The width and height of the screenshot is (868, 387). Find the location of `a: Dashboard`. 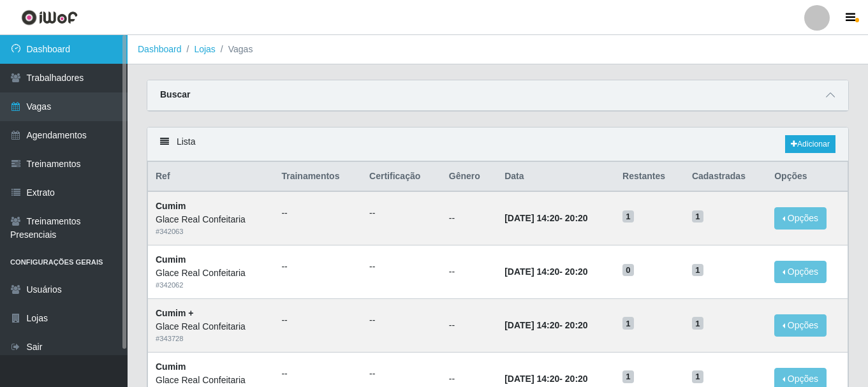

a: Dashboard is located at coordinates (160, 49).